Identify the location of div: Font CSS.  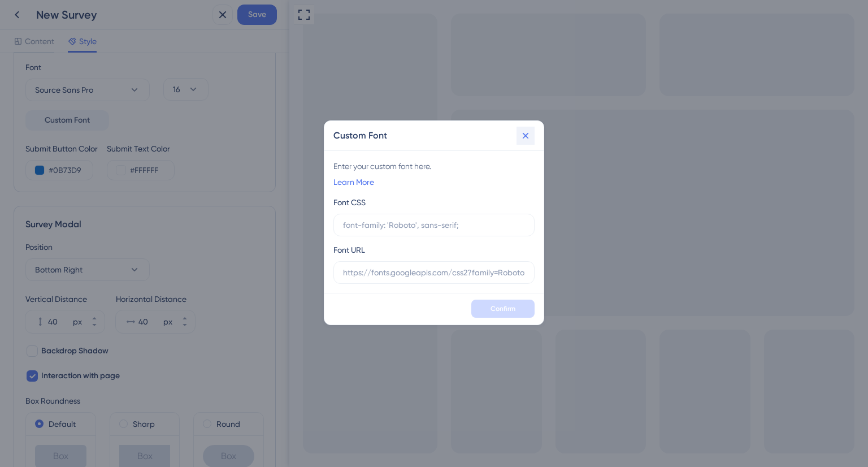
(349, 202).